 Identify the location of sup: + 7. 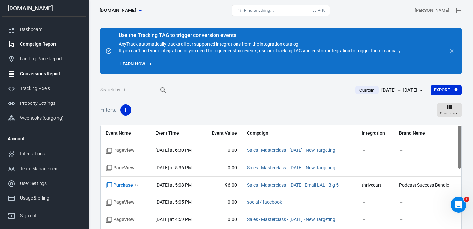
(136, 185).